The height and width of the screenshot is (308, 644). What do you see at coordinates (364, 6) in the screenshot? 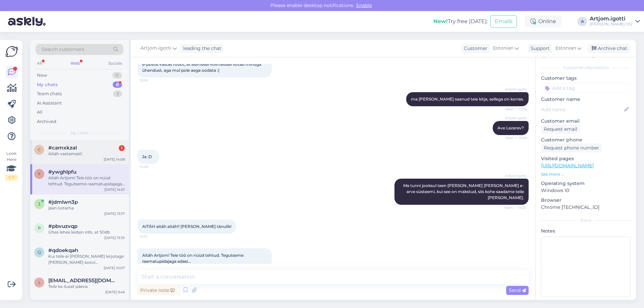
I see `span: Enable` at bounding box center [364, 6].